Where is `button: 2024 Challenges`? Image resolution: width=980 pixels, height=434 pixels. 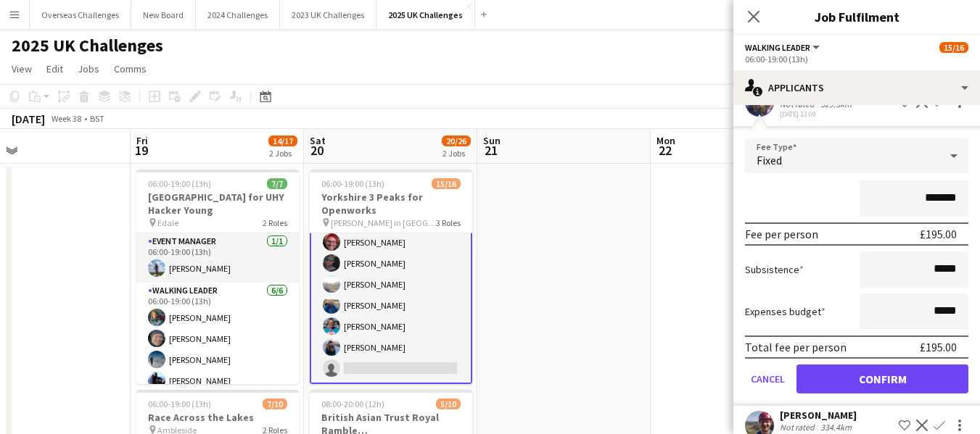 button: 2024 Challenges is located at coordinates (238, 15).